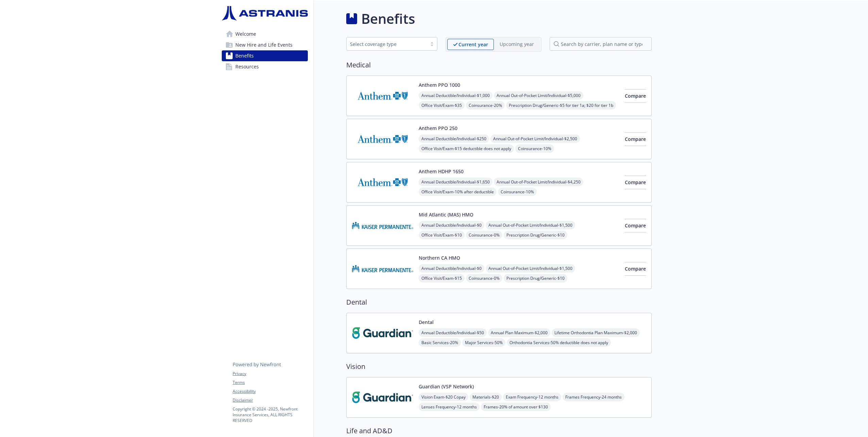  I want to click on span: New Hire and Life Events, so click(264, 45).